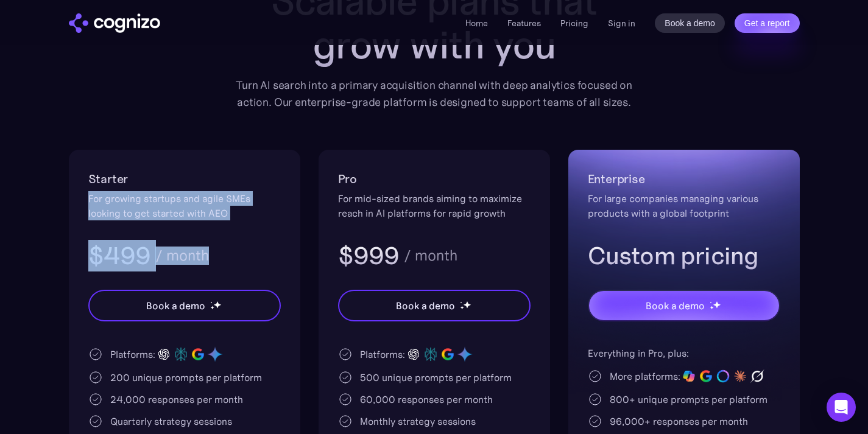 This screenshot has height=434, width=868. Describe the element at coordinates (476, 23) in the screenshot. I see `a: Home` at that location.